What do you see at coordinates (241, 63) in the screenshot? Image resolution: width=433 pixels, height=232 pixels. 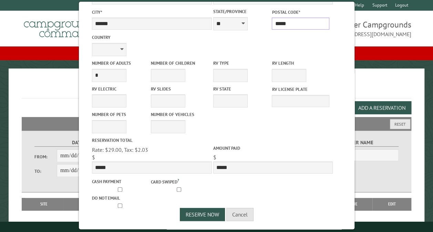 I see `label: RV Type` at bounding box center [241, 63].